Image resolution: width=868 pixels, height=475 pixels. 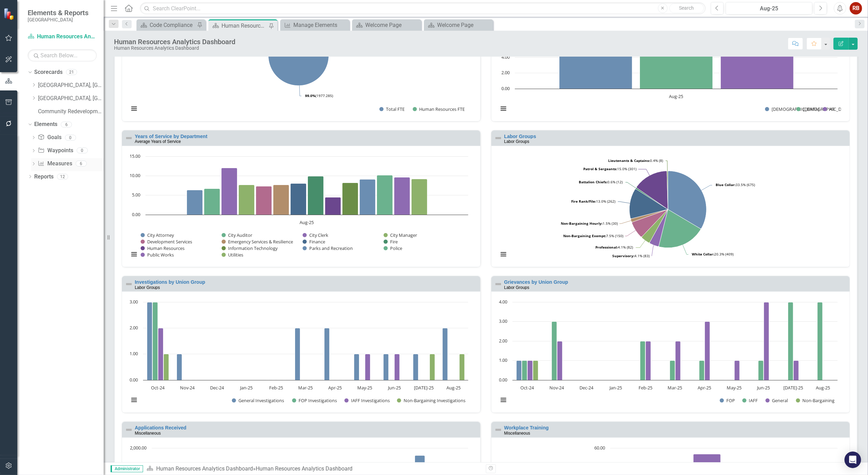 I want to click on g: Emergency Services & Resilience, bar series 6 of 14 with 1 bar., so click(x=281, y=200).